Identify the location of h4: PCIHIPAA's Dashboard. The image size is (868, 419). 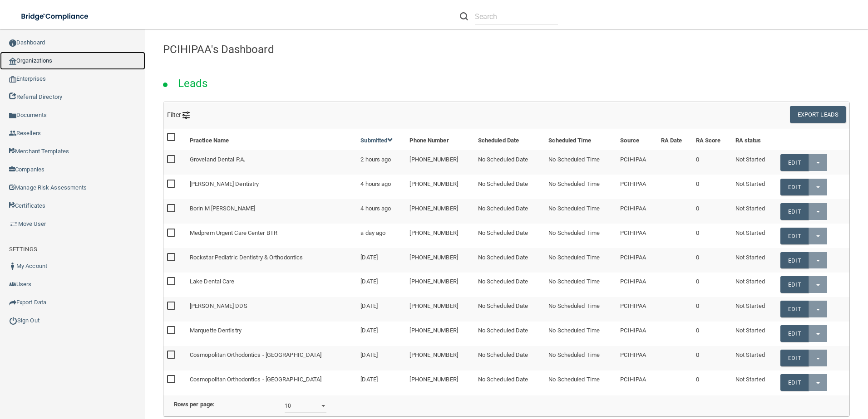
(506, 49).